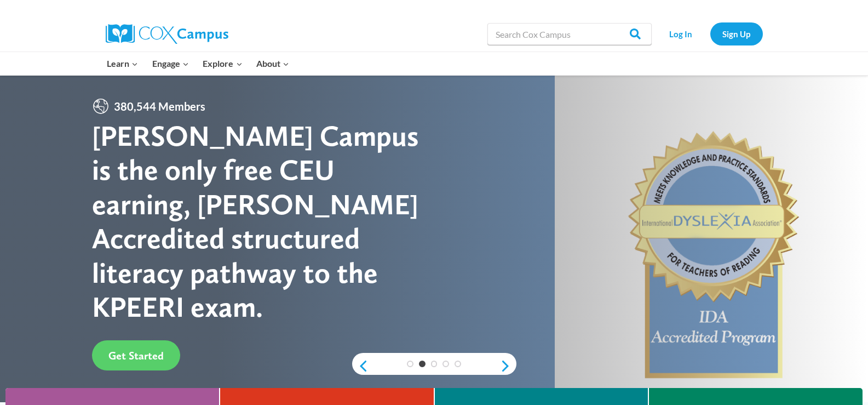 This screenshot has height=405, width=868. Describe the element at coordinates (159, 106) in the screenshot. I see `span: 380,544 Members` at that location.